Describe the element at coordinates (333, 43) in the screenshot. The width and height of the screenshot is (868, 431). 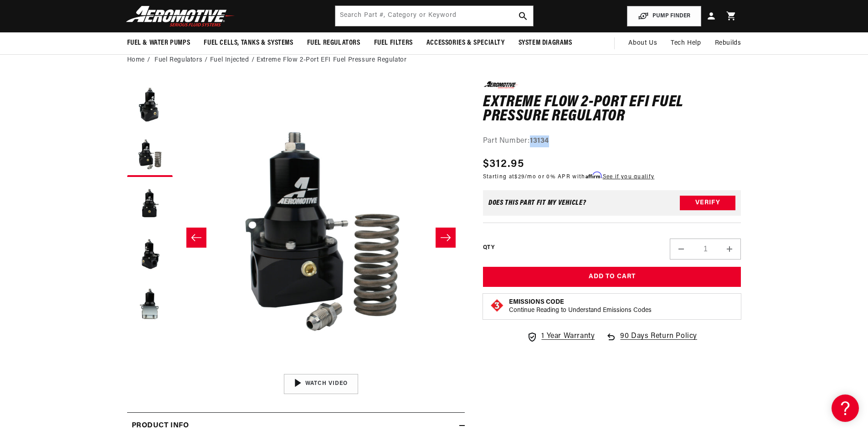
I see `span: Fuel Regulators` at that location.